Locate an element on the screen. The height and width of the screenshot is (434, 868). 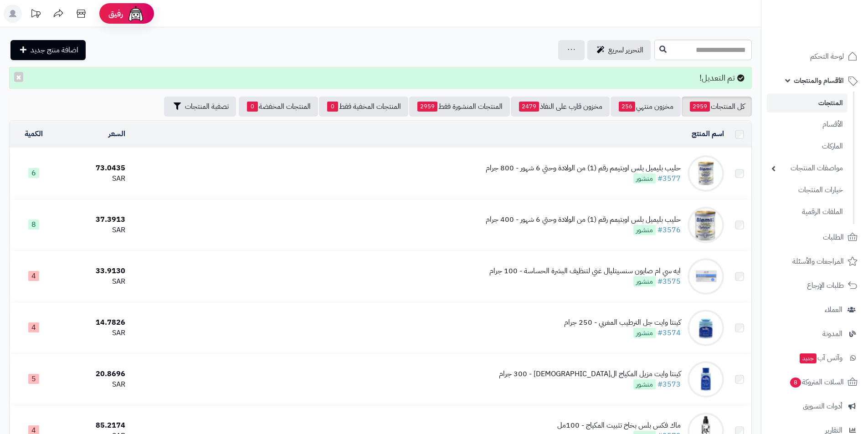
span: 6 is located at coordinates (34, 173).